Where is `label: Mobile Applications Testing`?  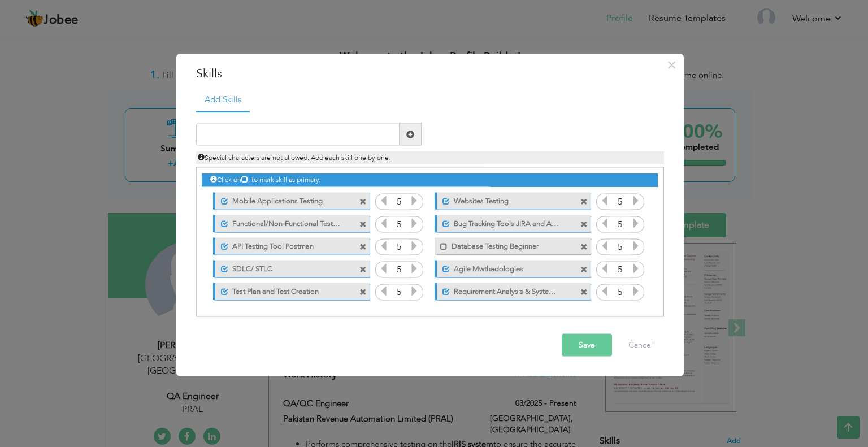 label: Mobile Applications Testing is located at coordinates (284, 199).